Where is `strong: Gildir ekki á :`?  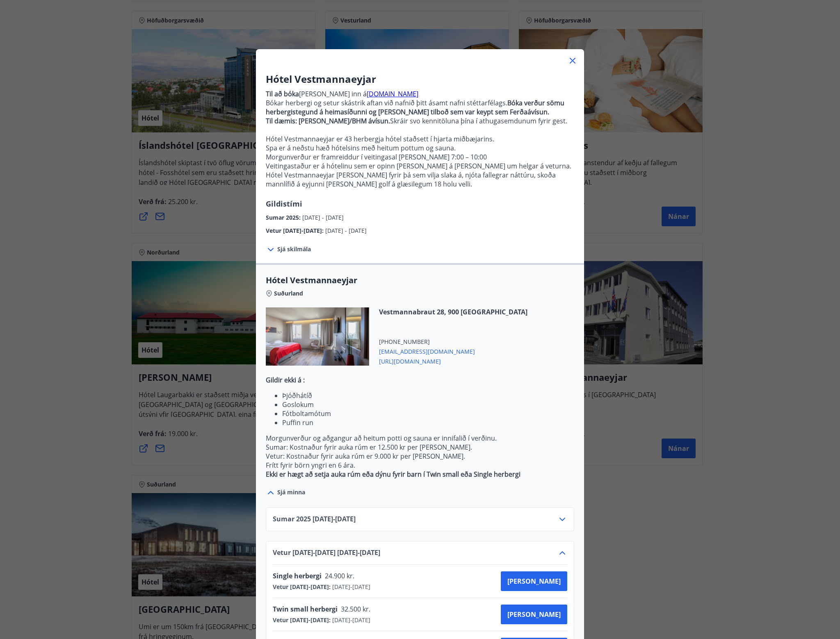
strong: Gildir ekki á : is located at coordinates (284, 380).